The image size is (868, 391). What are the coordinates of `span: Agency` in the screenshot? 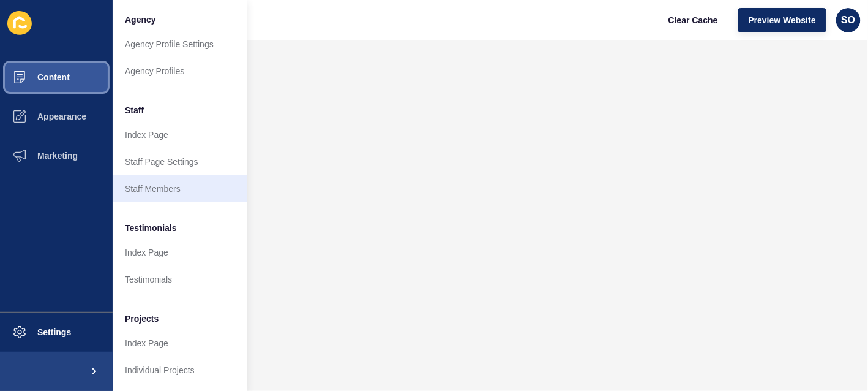 It's located at (140, 20).